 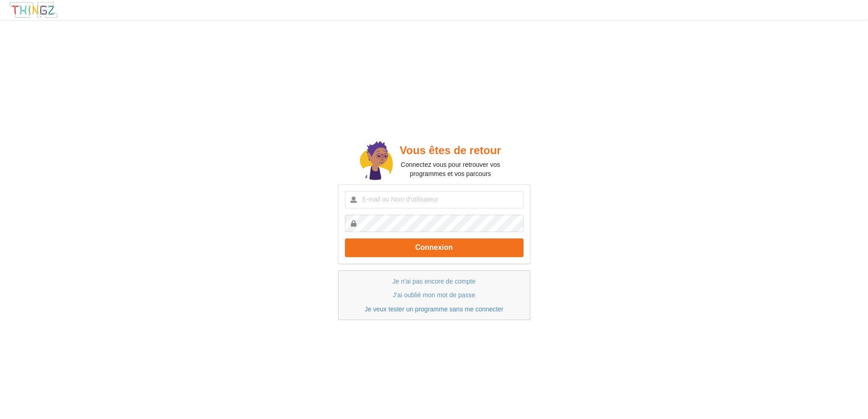 I want to click on a: Je veux tester un programme sans me connecter, so click(x=434, y=309).